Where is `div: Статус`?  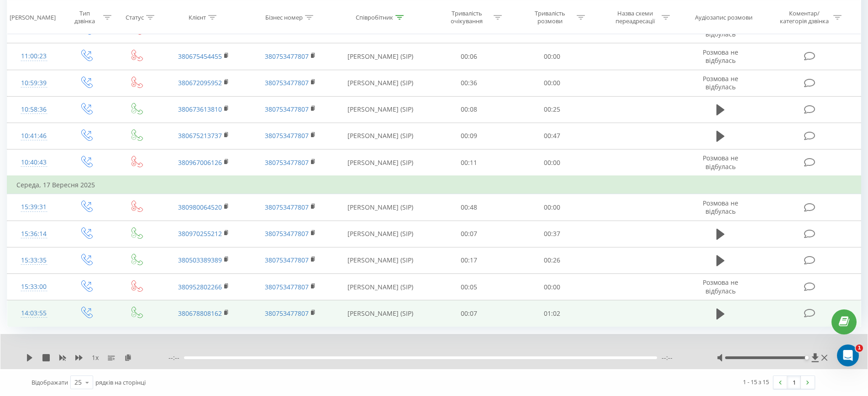
div: Статус is located at coordinates (135, 17).